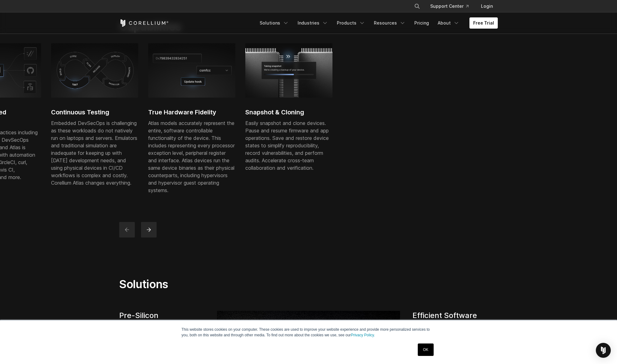 Image resolution: width=617 pixels, height=364 pixels. I want to click on a: OK, so click(426, 350).